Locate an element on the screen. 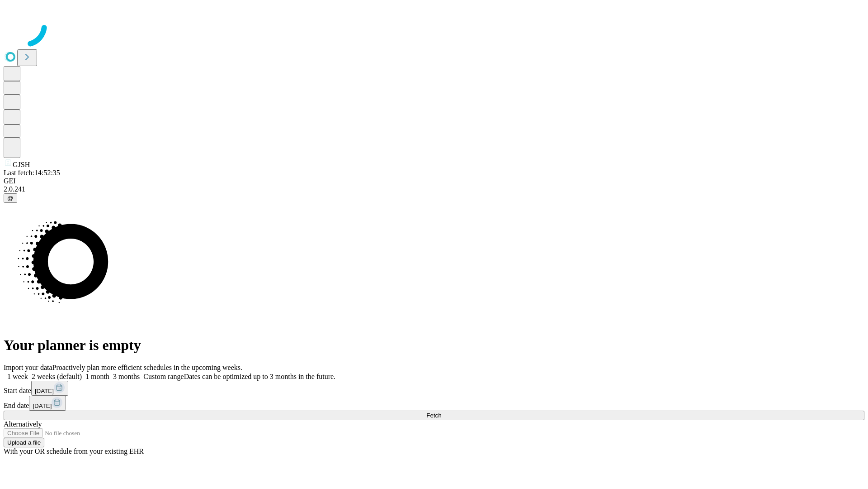  h1: Your planner is empty is located at coordinates (434, 345).